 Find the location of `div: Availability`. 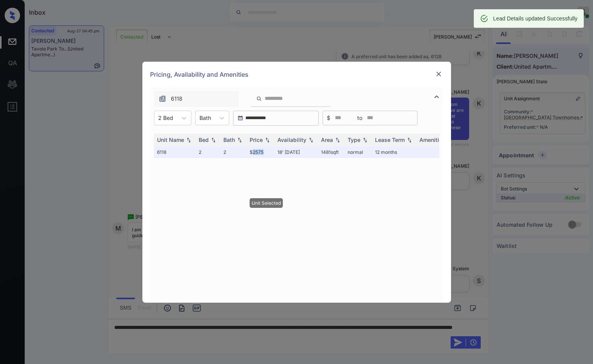

div: Availability is located at coordinates (292, 140).